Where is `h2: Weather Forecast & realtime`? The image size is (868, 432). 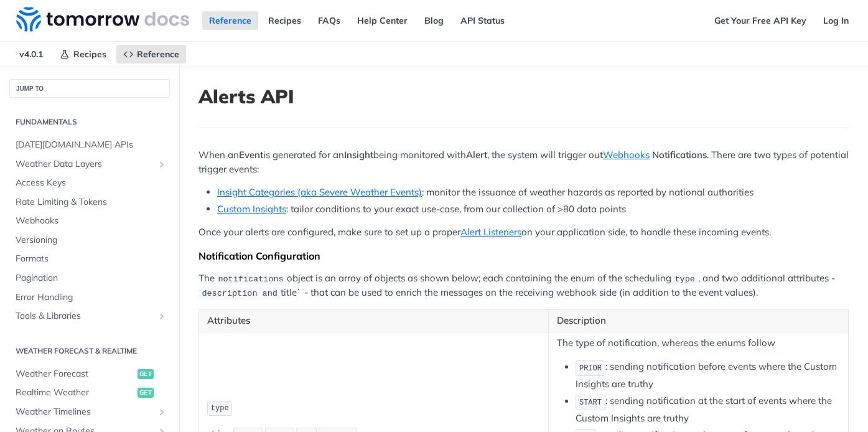 h2: Weather Forecast & realtime is located at coordinates (90, 351).